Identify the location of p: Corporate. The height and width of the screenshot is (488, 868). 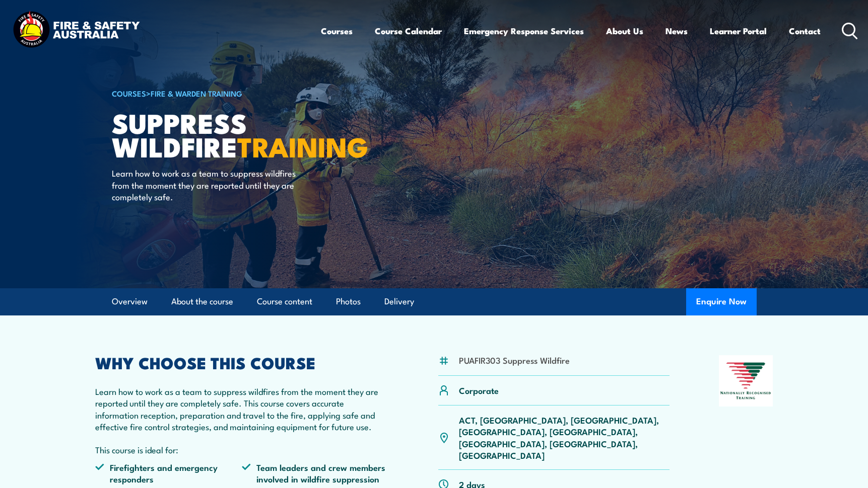
(479, 390).